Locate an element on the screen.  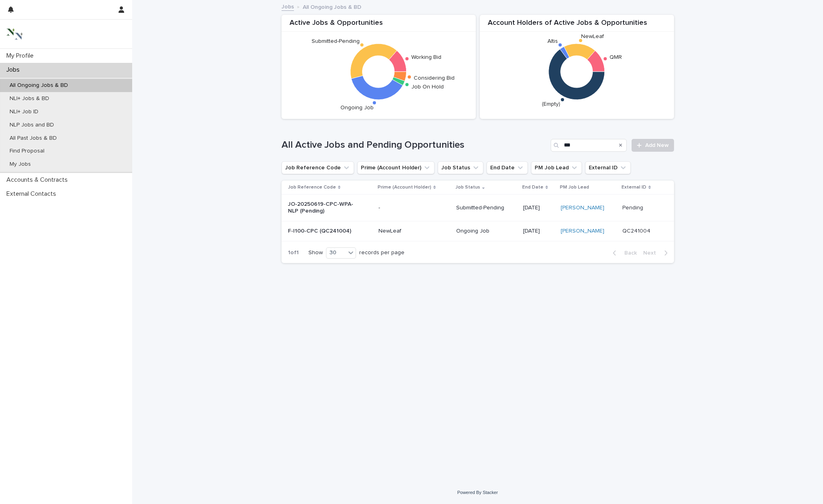
p: NLI+ Jobs & BD is located at coordinates (29, 98).